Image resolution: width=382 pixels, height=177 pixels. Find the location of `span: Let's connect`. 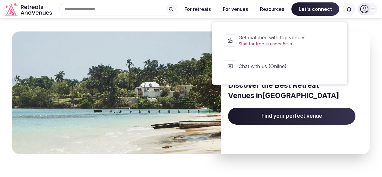

span: Let's connect is located at coordinates (315, 9).